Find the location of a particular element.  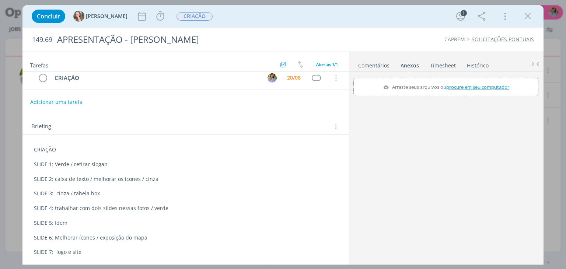

span: Abertas 1/1 is located at coordinates (327, 64).